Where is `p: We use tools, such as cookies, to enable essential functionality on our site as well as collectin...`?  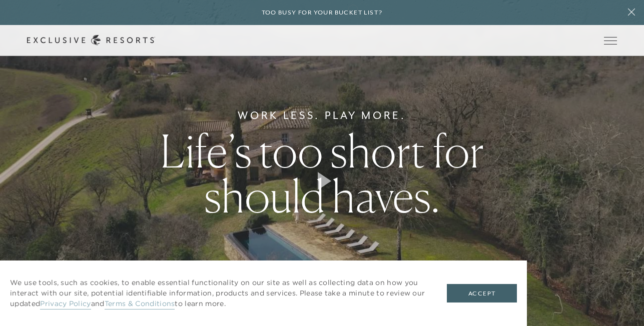 p: We use tools, such as cookies, to enable essential functionality on our site as well as collectin... is located at coordinates (218, 293).